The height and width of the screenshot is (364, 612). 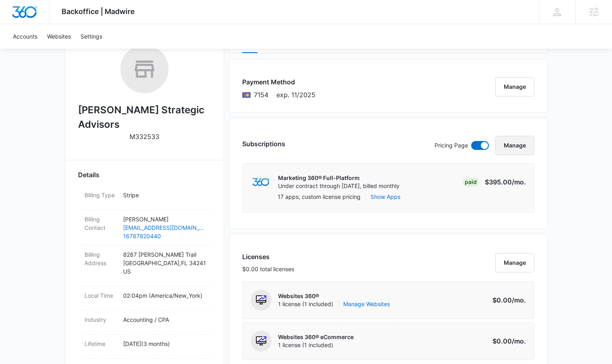 I want to click on dt: Billing Contact, so click(x=101, y=224).